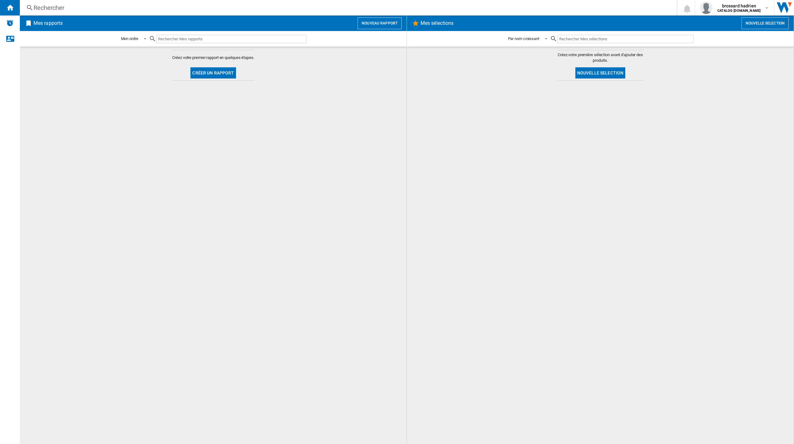  Describe the element at coordinates (10, 23) in the screenshot. I see `img: alerts-logo.svg` at that location.